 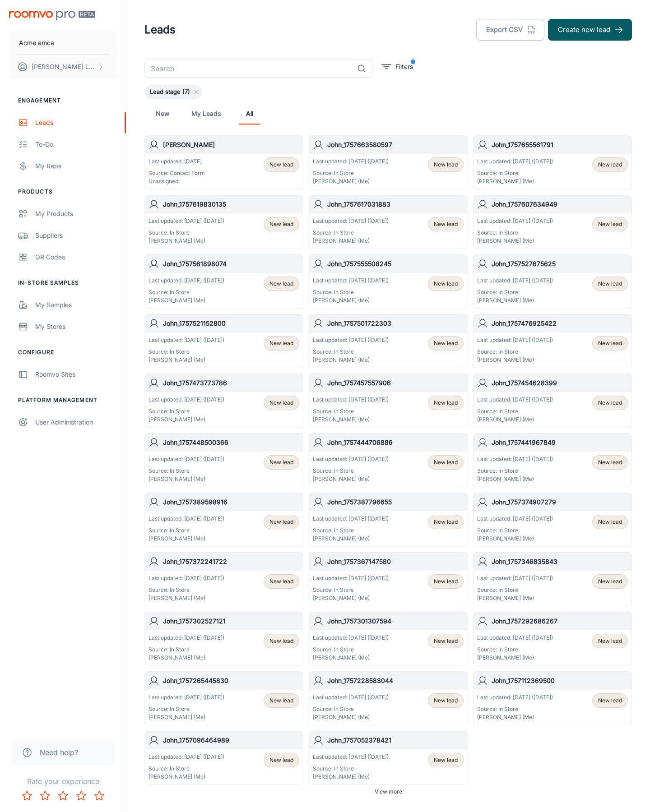 I want to click on a: All, so click(x=249, y=114).